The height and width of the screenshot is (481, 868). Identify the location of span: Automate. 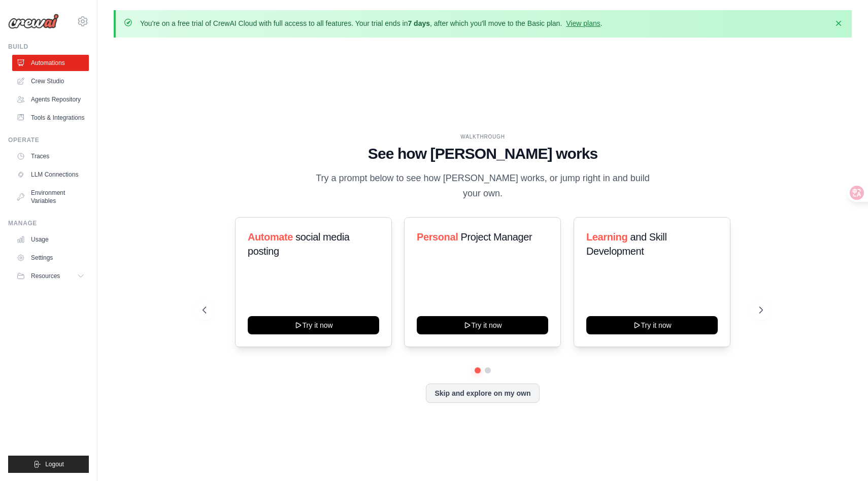
(270, 237).